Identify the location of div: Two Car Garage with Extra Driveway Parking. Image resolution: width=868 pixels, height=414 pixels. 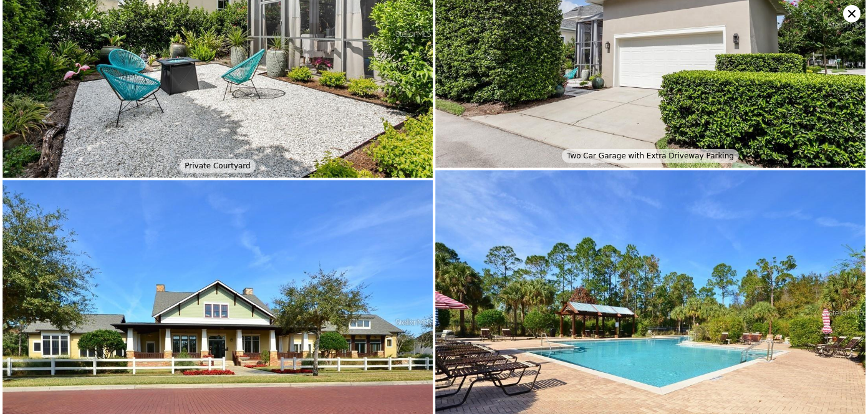
(650, 156).